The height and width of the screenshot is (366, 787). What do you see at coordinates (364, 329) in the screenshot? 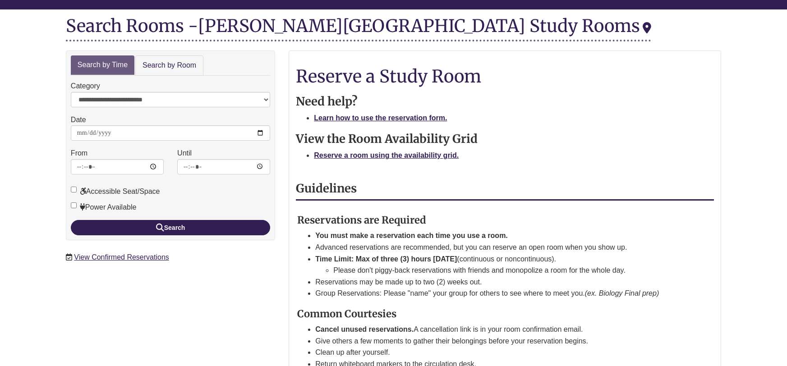
I see `strong: Cancel unused reservations.` at bounding box center [364, 329].